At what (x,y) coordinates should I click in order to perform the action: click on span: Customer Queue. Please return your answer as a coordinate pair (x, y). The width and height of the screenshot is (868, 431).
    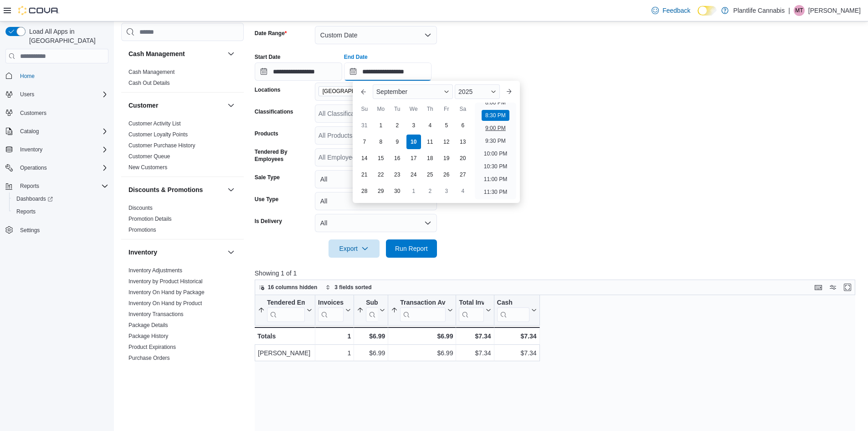
    Looking at the image, I should click on (149, 156).